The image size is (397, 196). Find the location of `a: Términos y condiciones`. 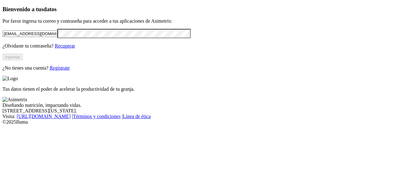

a: Términos y condiciones is located at coordinates (97, 116).